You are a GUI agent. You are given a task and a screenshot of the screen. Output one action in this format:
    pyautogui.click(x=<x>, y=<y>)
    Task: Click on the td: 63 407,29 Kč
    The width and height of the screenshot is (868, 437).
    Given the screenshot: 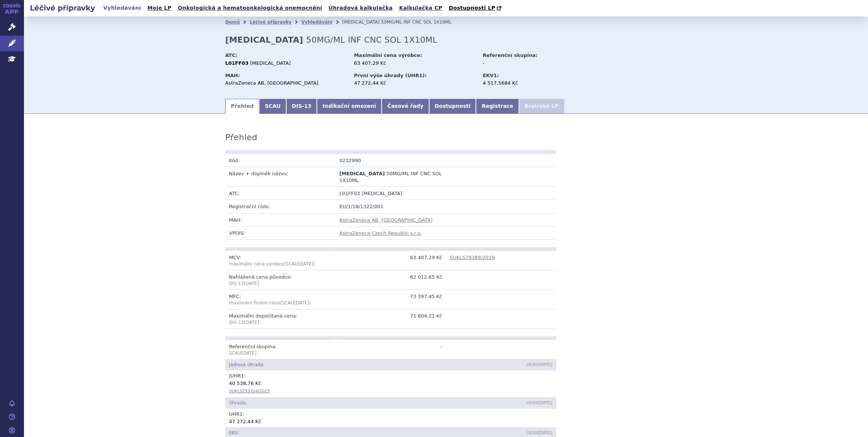 What is the action you would take?
    pyautogui.click(x=391, y=261)
    